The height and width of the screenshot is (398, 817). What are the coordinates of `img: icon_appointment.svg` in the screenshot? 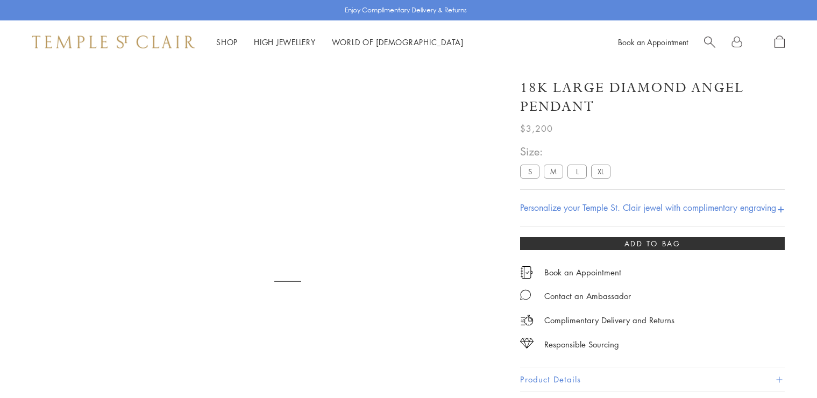 It's located at (526, 272).